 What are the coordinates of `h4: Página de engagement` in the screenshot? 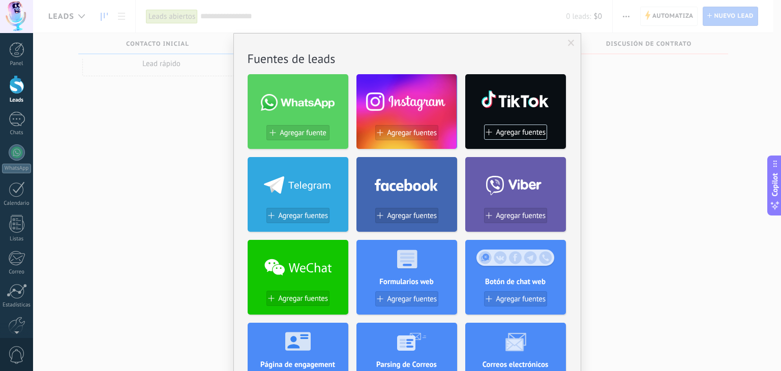 It's located at (298, 365).